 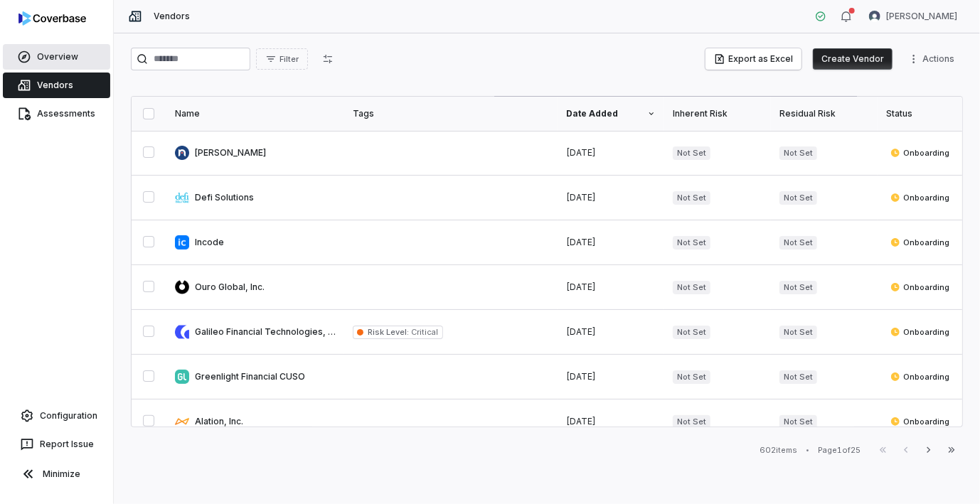 What do you see at coordinates (56, 416) in the screenshot?
I see `a: Configuration` at bounding box center [56, 416].